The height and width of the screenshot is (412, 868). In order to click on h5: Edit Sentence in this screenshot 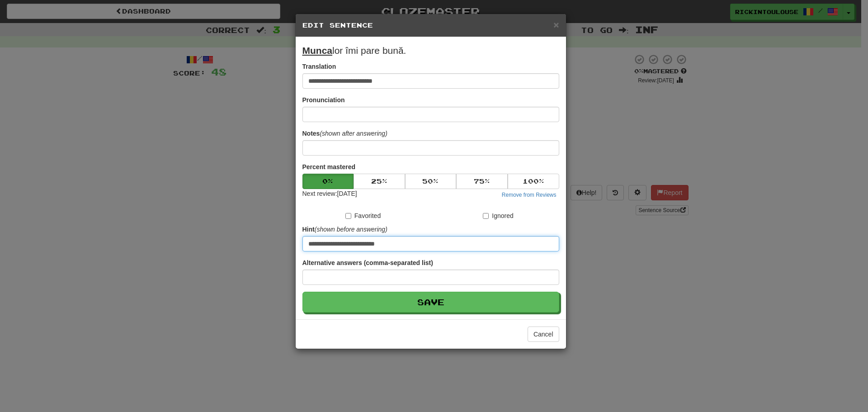, I will do `click(431, 25)`.